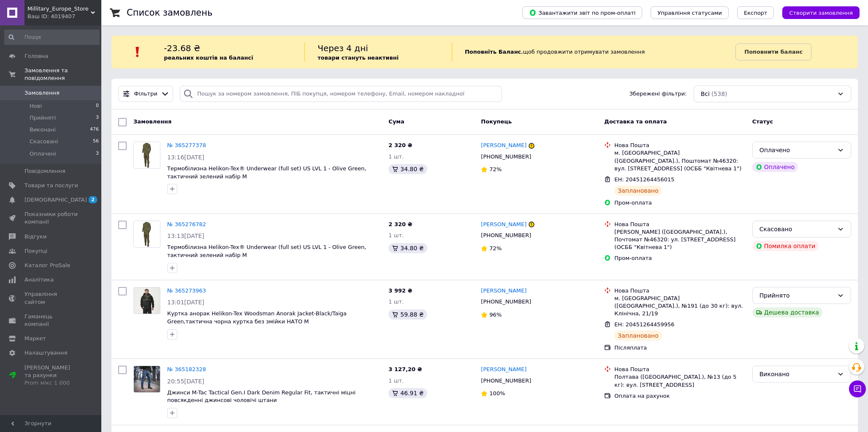 The width and height of the screenshot is (868, 432). I want to click on span: Джинси M-Tac Tactical Gen.I Dark Denim Regular Fit, тактичні міцні повсякденні джинсові чоловічі ..., so click(261, 397).